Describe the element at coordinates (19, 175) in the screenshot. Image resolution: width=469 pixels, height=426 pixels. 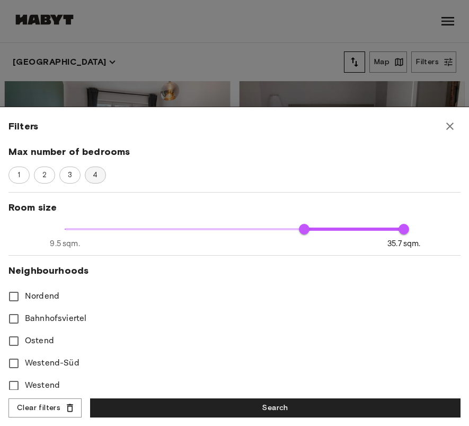
I see `span: 1` at that location.